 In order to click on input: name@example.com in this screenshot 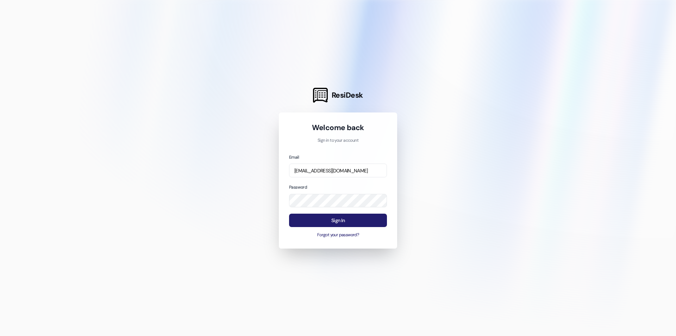, I will do `click(338, 170)`.